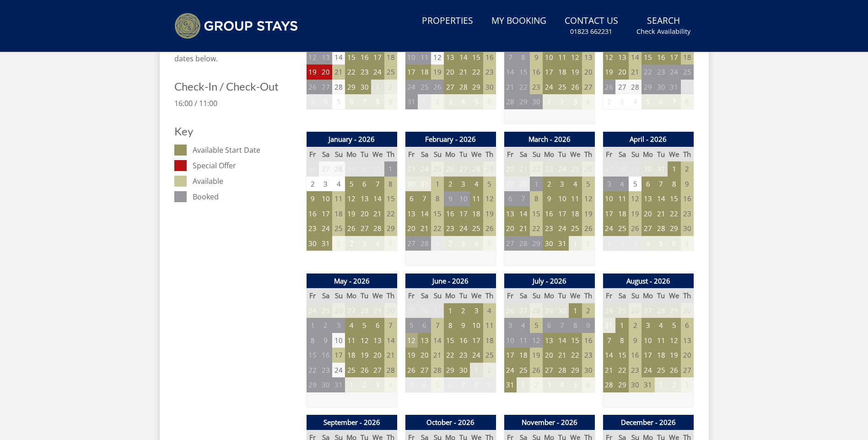  What do you see at coordinates (352, 139) in the screenshot?
I see `th: January - 2026` at bounding box center [352, 139].